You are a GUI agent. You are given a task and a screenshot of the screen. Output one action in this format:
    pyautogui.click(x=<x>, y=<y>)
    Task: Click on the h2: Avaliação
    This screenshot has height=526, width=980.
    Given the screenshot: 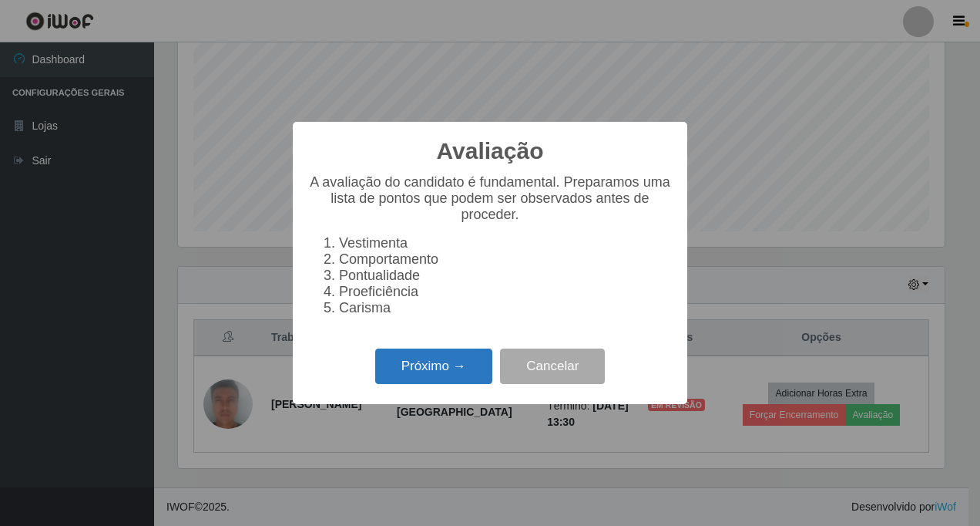 What is the action you would take?
    pyautogui.click(x=490, y=151)
    